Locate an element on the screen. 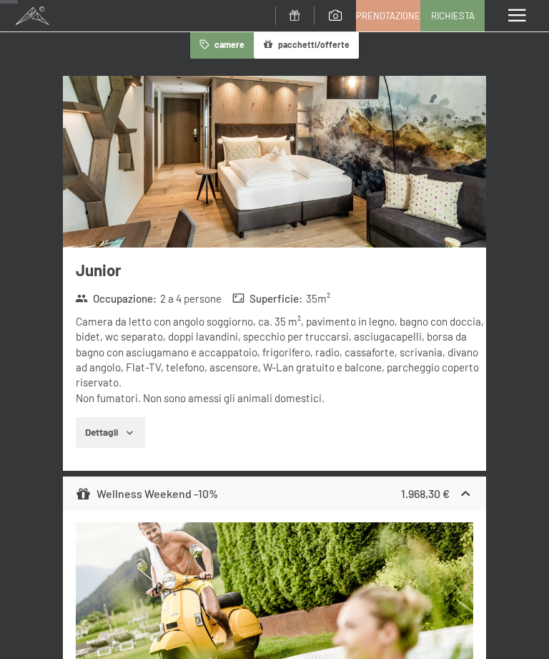  button: camere is located at coordinates (222, 44).